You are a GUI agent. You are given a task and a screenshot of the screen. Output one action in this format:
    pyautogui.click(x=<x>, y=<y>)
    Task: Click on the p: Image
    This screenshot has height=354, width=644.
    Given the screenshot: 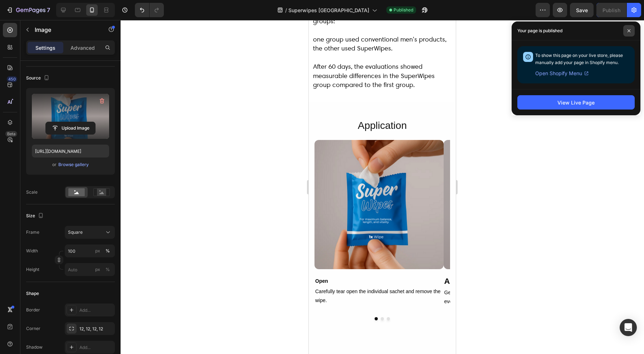 What is the action you would take?
    pyautogui.click(x=65, y=30)
    